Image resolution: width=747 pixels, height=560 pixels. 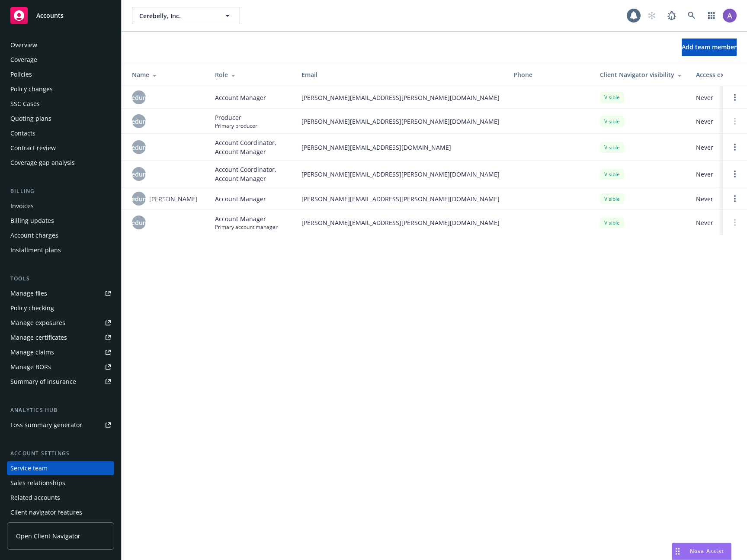 What do you see at coordinates (61, 134) in the screenshot?
I see `a: Contacts` at bounding box center [61, 134].